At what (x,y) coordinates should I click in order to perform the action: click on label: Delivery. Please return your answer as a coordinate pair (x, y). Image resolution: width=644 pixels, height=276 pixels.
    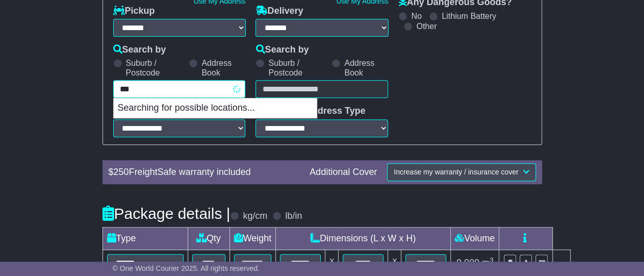
    Looking at the image, I should click on (279, 11).